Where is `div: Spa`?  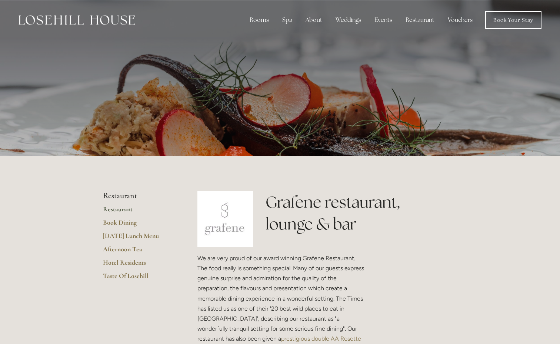 div: Spa is located at coordinates (287, 20).